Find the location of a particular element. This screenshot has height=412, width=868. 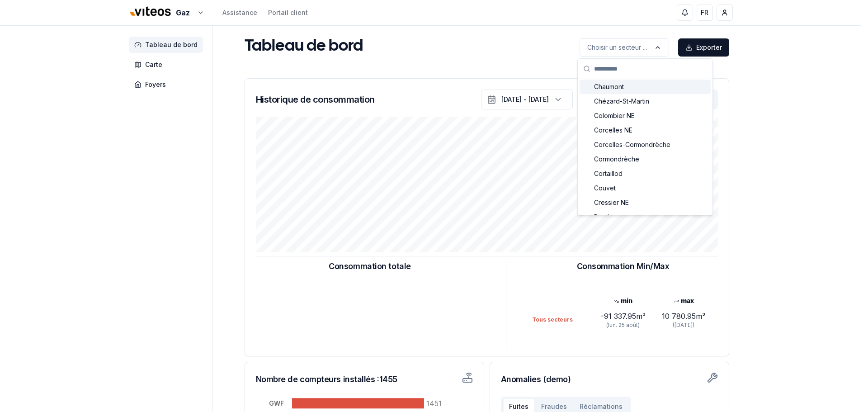

div: label is located at coordinates (645, 137).